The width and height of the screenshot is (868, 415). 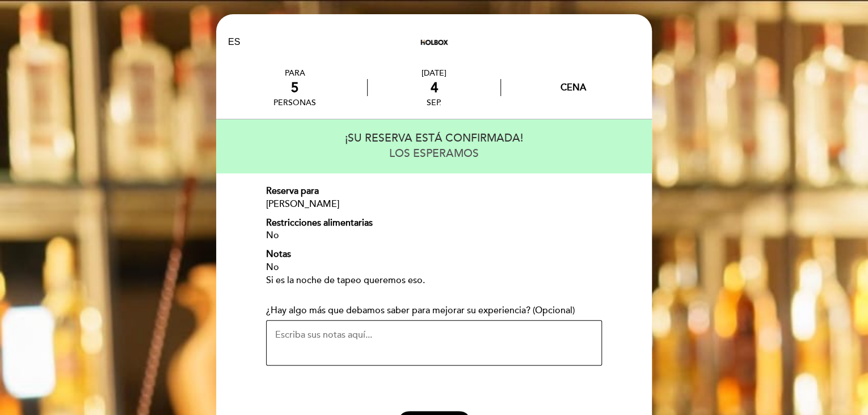 I want to click on label: ¿Hay algo más que debamos saber para mejorar su experiencia? (Opcional), so click(x=421, y=310).